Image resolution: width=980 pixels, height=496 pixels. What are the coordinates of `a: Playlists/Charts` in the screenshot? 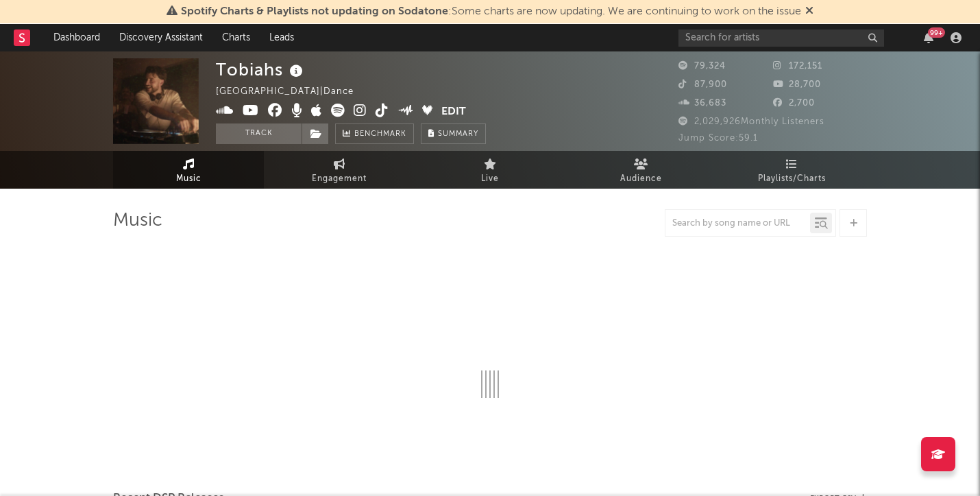 It's located at (791, 170).